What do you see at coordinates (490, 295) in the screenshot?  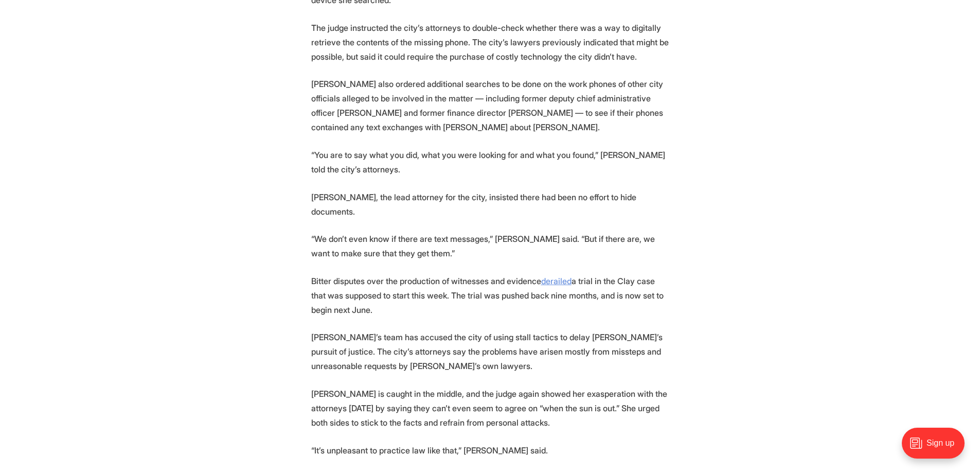 I see `p: Bitter disputes over the production of witnesses and evidence a trial in the Clay case that was s...` at bounding box center [490, 295].